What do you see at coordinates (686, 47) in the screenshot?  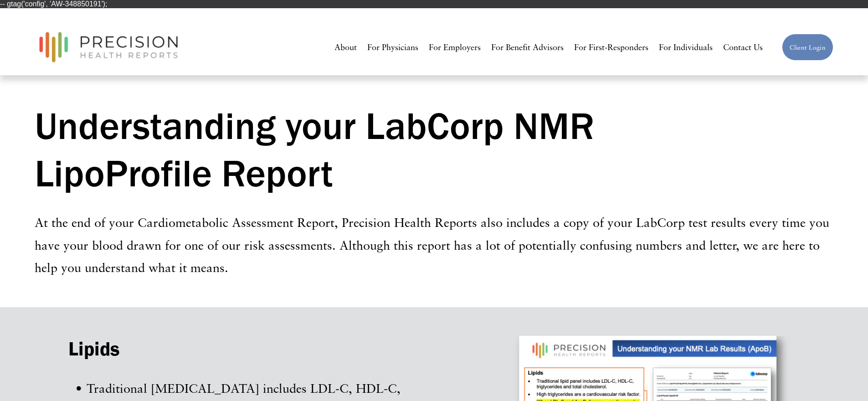 I see `a: For Individuals` at bounding box center [686, 47].